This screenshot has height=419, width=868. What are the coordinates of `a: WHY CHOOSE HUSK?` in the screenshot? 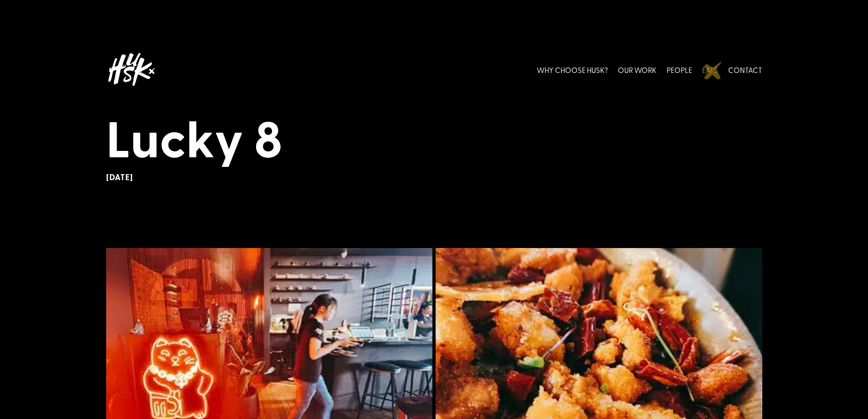 It's located at (572, 69).